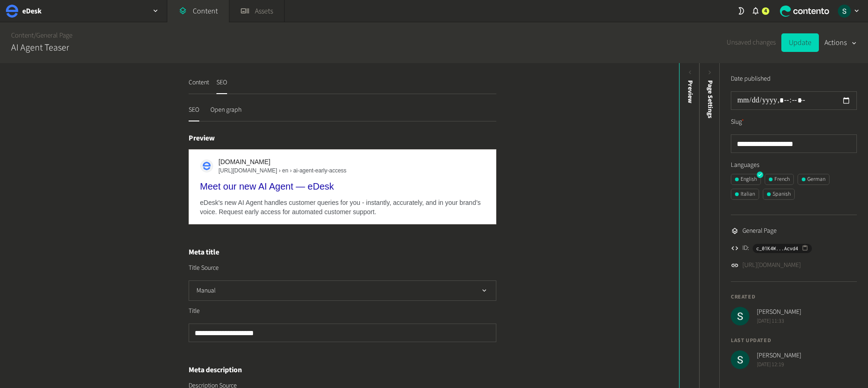 This screenshot has height=388, width=868. What do you see at coordinates (745, 179) in the screenshot?
I see `div: English` at bounding box center [745, 179].